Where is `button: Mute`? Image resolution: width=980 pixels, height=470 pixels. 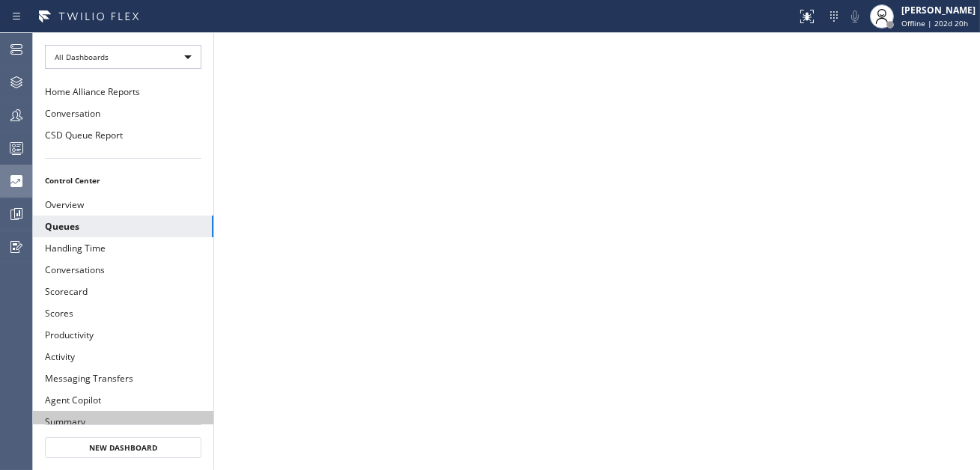
button: Mute is located at coordinates (855, 16).